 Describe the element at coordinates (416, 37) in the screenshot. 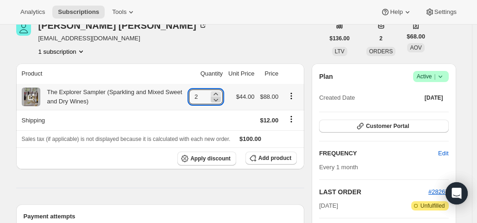

I see `span: $68.00` at that location.